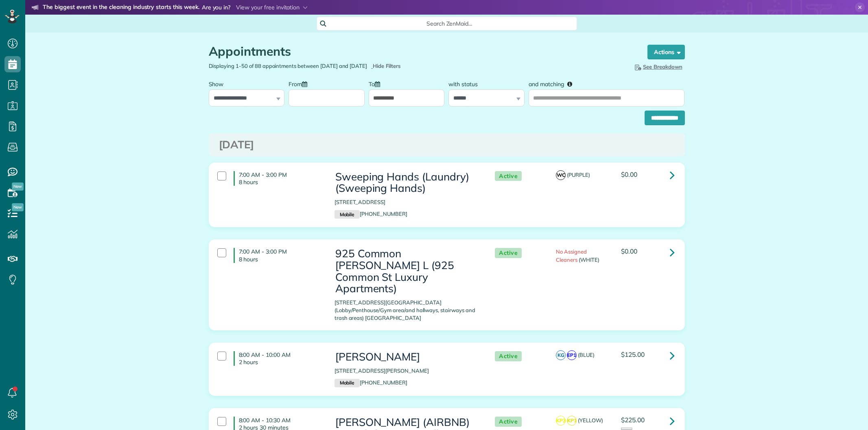 Image resolution: width=868 pixels, height=430 pixels. Describe the element at coordinates (578, 175) in the screenshot. I see `span: (PURPLE)` at that location.